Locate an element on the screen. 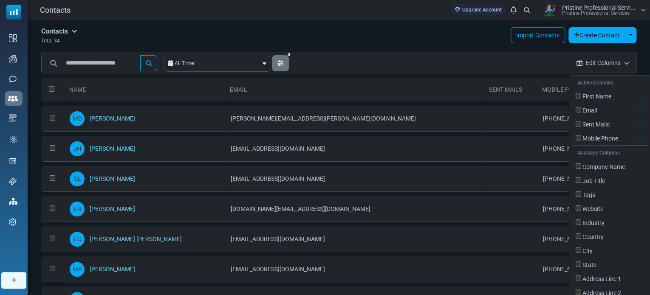 This screenshot has width=650, height=295. h5: Available Columns is located at coordinates (609, 151).